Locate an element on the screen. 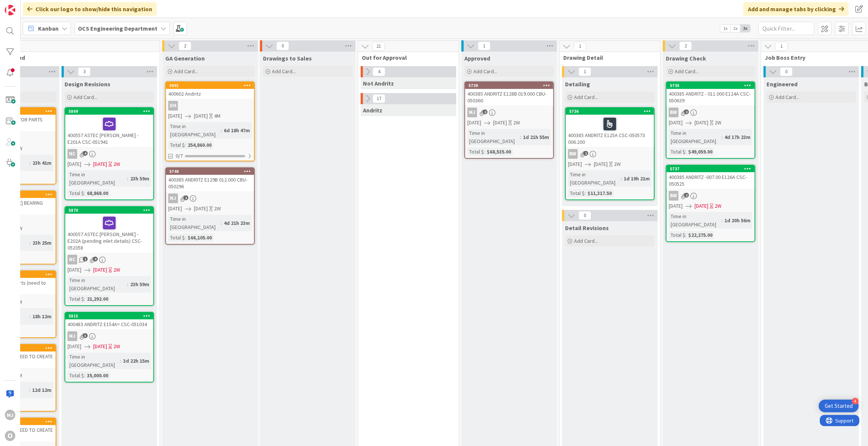  div: 21,292.00 is located at coordinates (97, 299).